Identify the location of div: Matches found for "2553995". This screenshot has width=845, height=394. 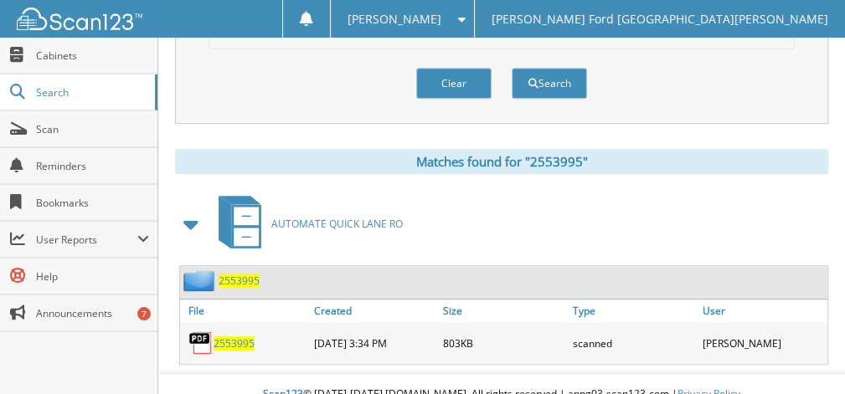
(502, 162).